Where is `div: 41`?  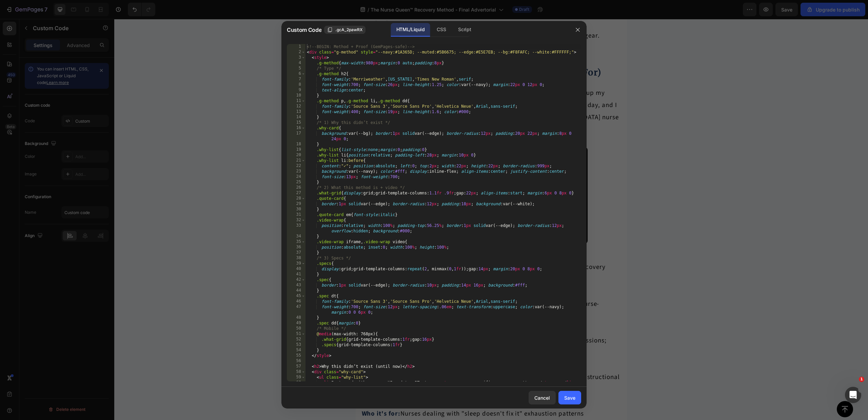
div: 41 is located at coordinates (296, 275).